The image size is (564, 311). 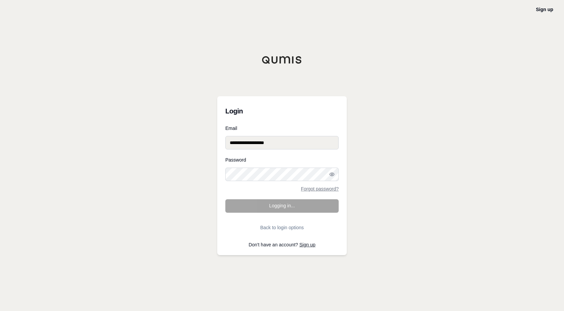 What do you see at coordinates (282, 245) in the screenshot?
I see `p: Don't have an account?` at bounding box center [282, 245].